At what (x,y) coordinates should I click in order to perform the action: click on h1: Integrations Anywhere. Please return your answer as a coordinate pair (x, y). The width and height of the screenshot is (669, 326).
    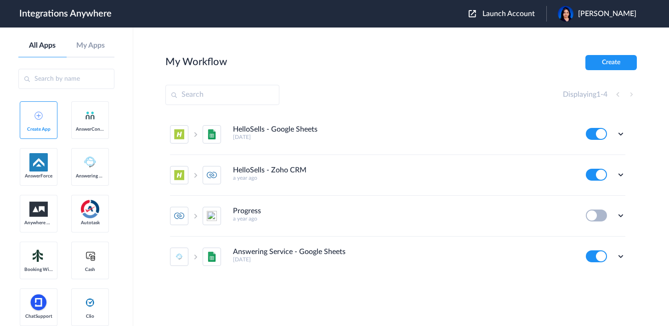
    Looking at the image, I should click on (65, 14).